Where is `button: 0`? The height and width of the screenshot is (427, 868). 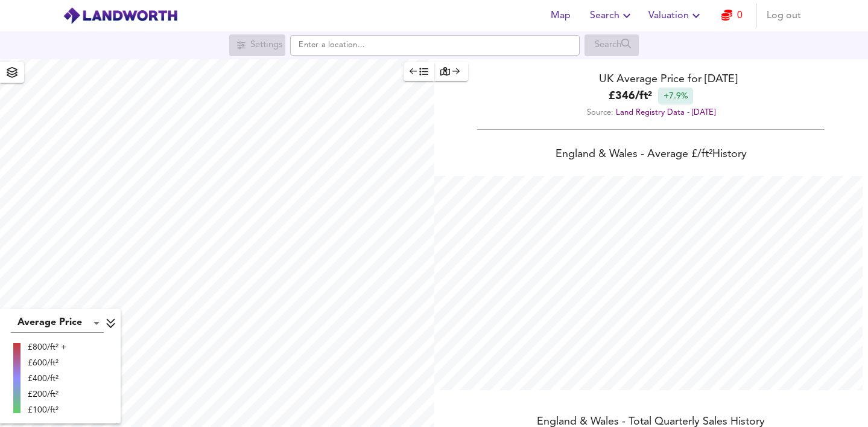
button: 0 is located at coordinates (733, 16).